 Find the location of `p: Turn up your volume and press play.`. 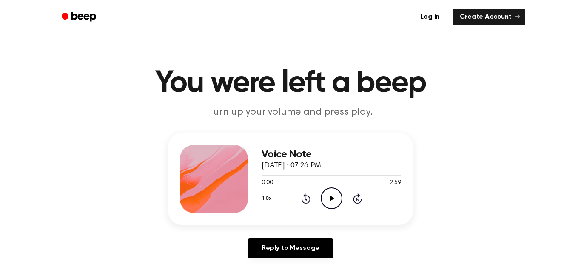

p: Turn up your volume and press play. is located at coordinates (291, 112).